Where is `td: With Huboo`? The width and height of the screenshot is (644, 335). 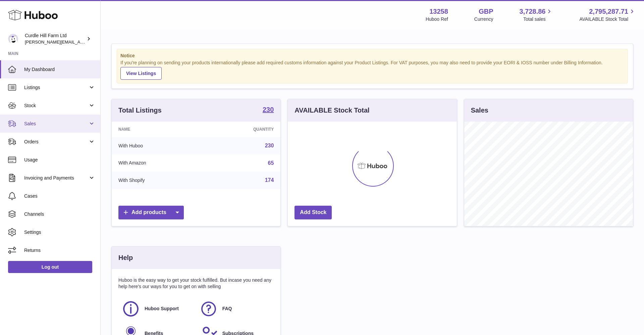 td: With Huboo is located at coordinates (158, 145).